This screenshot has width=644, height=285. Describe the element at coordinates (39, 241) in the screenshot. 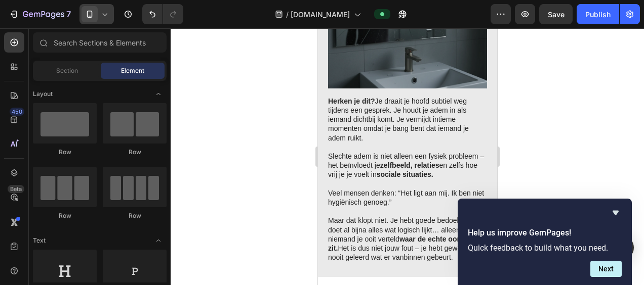

I see `span: Text` at that location.